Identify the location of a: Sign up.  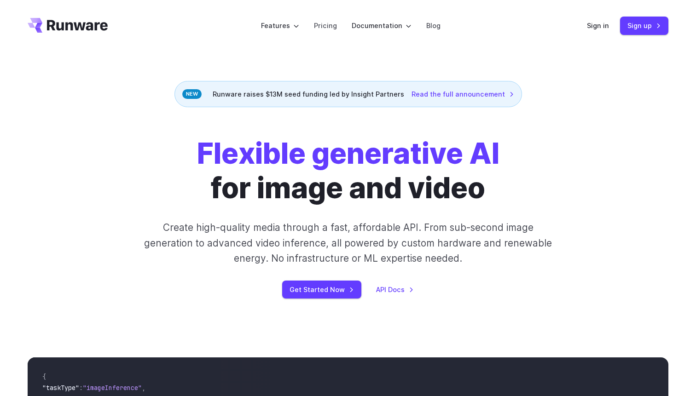
(644, 25).